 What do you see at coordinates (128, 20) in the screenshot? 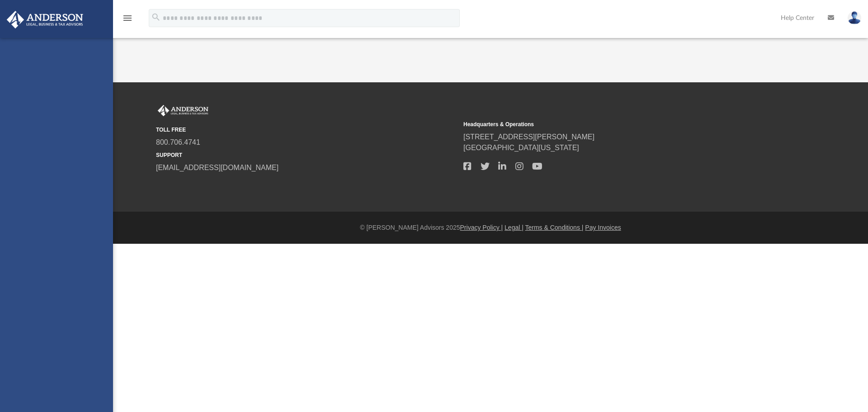
I see `a: menu` at bounding box center [128, 20].